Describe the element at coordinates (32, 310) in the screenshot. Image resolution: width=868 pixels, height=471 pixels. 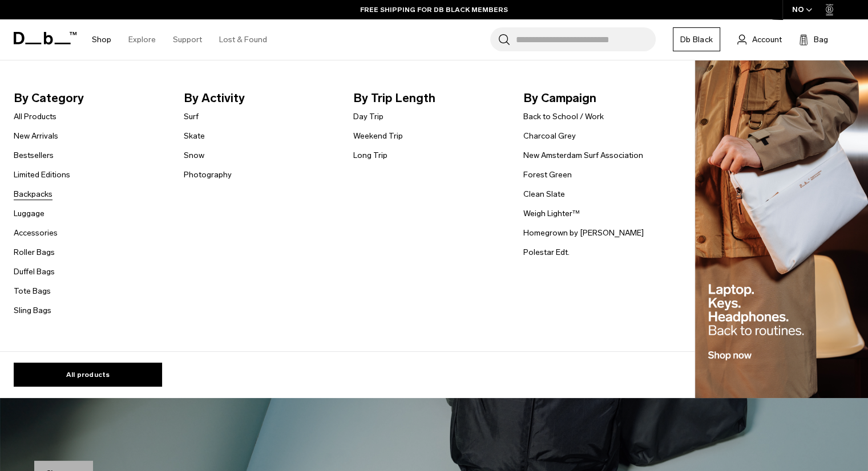
I see `a: Sling Bags` at that location.